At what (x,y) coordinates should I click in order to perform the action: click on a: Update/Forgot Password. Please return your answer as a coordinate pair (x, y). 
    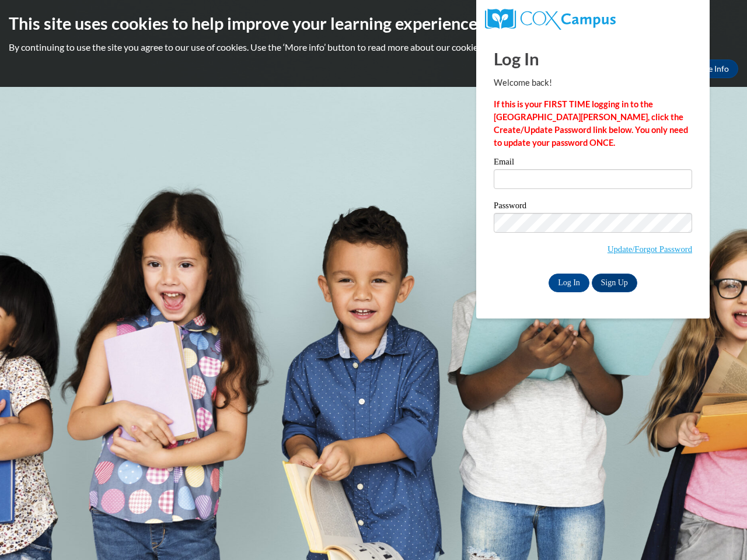
    Looking at the image, I should click on (649, 249).